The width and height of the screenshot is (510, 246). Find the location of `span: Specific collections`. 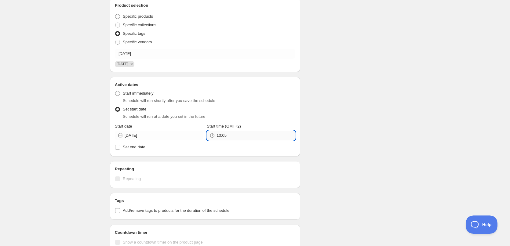

span: Specific collections is located at coordinates (140, 25).